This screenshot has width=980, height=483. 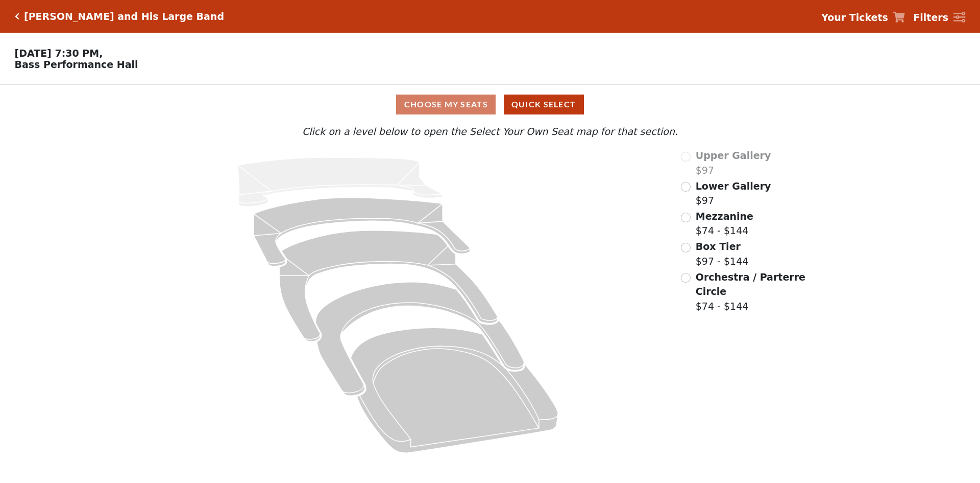 I want to click on button: Quick Select, so click(x=544, y=104).